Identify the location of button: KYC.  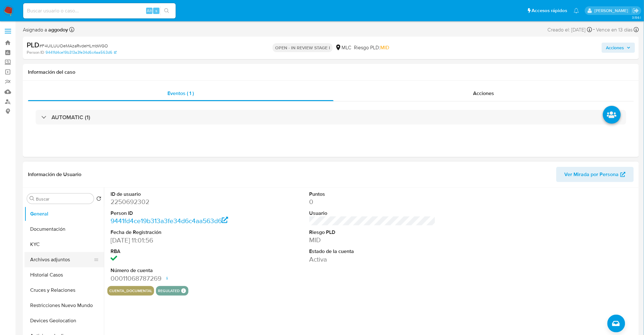
(64, 245).